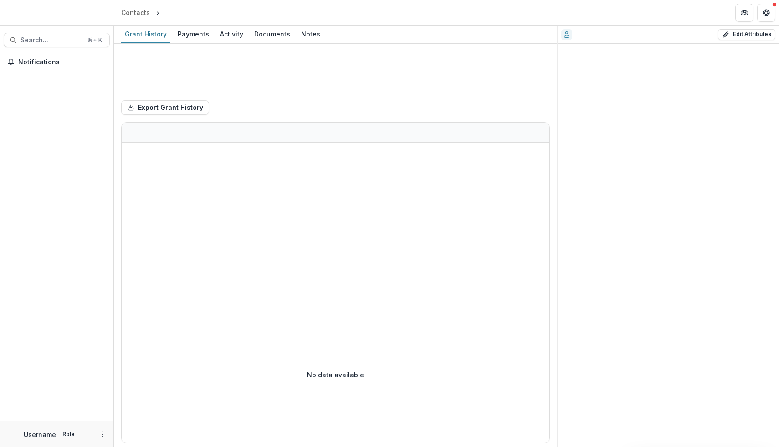 This screenshot has height=447, width=779. I want to click on p: Role, so click(68, 434).